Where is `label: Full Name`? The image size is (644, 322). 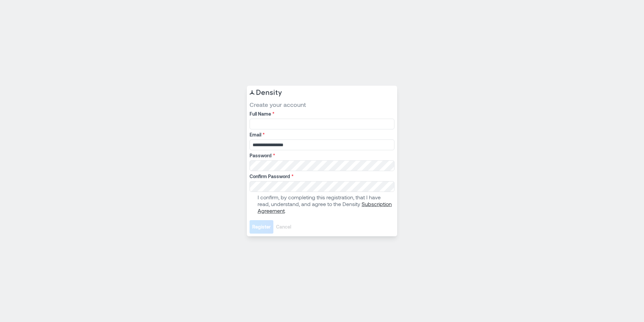 label: Full Name is located at coordinates (322, 114).